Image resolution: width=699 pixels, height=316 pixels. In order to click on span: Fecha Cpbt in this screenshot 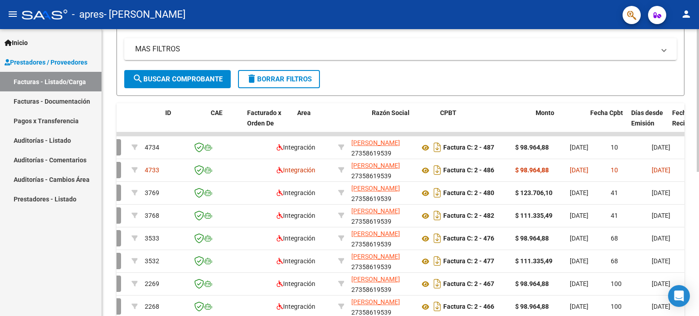, I will do `click(606, 113)`.